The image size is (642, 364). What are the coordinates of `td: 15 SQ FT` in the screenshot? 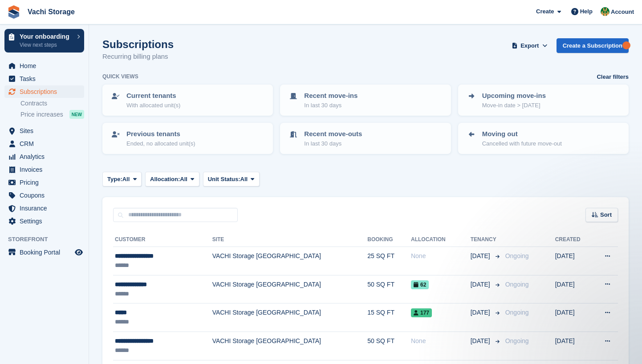 It's located at (389, 318).